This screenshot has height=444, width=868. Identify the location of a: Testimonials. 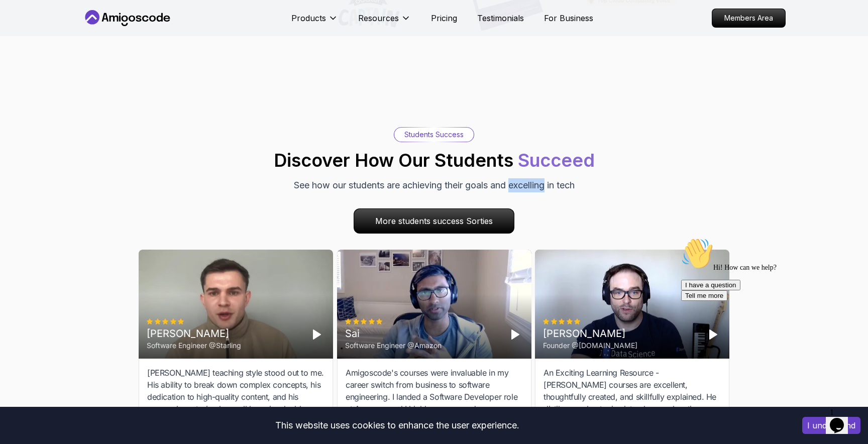
(500, 18).